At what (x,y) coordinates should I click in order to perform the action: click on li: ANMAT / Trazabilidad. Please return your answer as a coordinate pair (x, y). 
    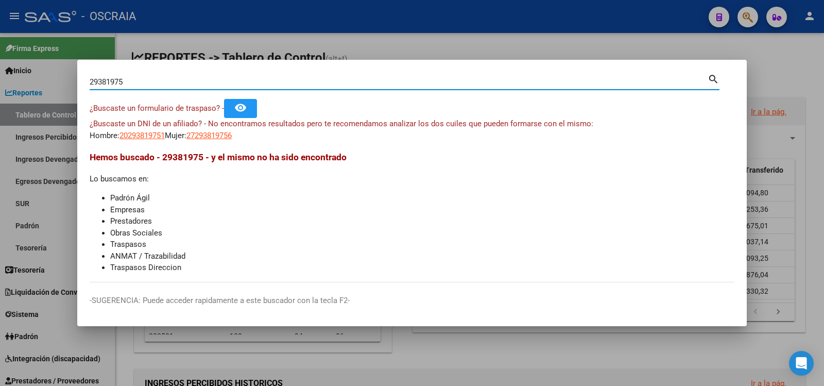
    Looking at the image, I should click on (422, 256).